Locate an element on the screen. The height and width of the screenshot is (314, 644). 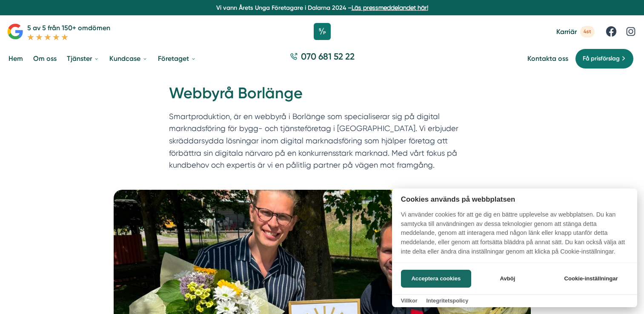
button: Acceptera cookies is located at coordinates (436, 279).